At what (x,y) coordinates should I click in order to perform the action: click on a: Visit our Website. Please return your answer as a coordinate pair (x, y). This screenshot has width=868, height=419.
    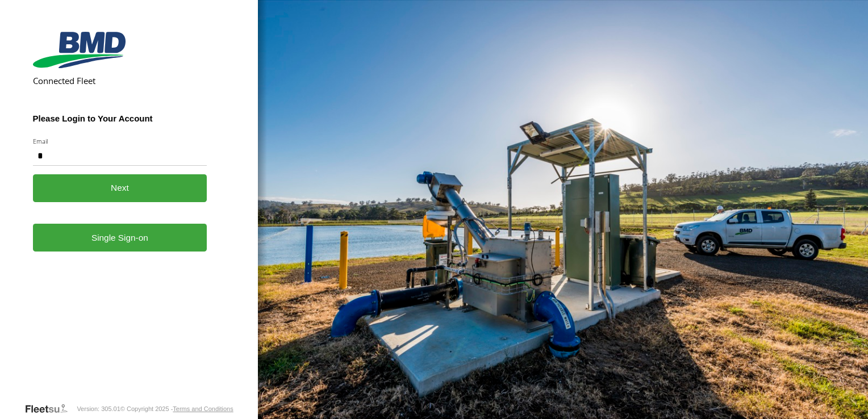
    Looking at the image, I should click on (51, 409).